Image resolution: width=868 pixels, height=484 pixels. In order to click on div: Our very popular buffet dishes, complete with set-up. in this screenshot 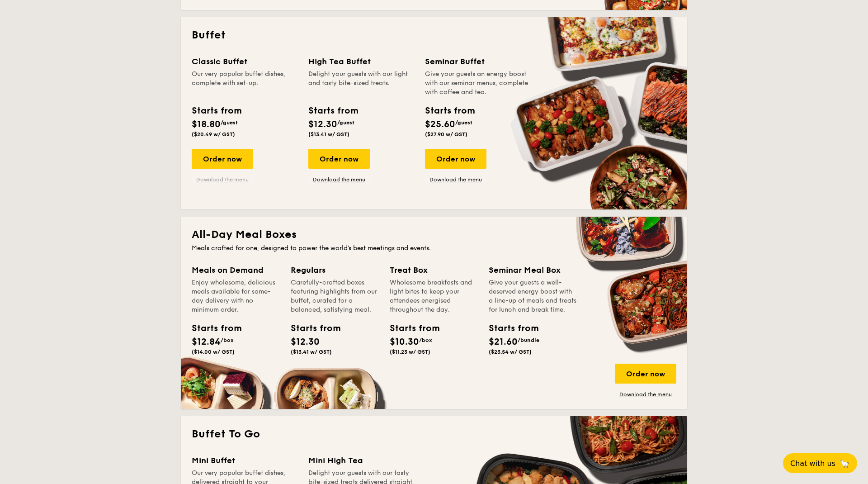, I will do `click(244, 83)`.